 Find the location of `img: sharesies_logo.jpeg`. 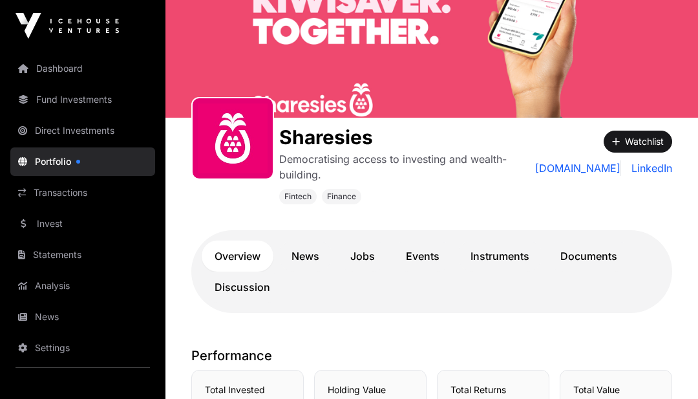

img: sharesies_logo.jpeg is located at coordinates (233, 138).